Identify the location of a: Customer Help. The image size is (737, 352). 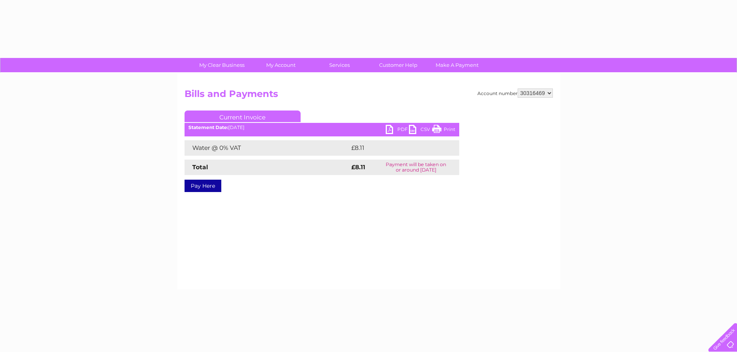
(398, 65).